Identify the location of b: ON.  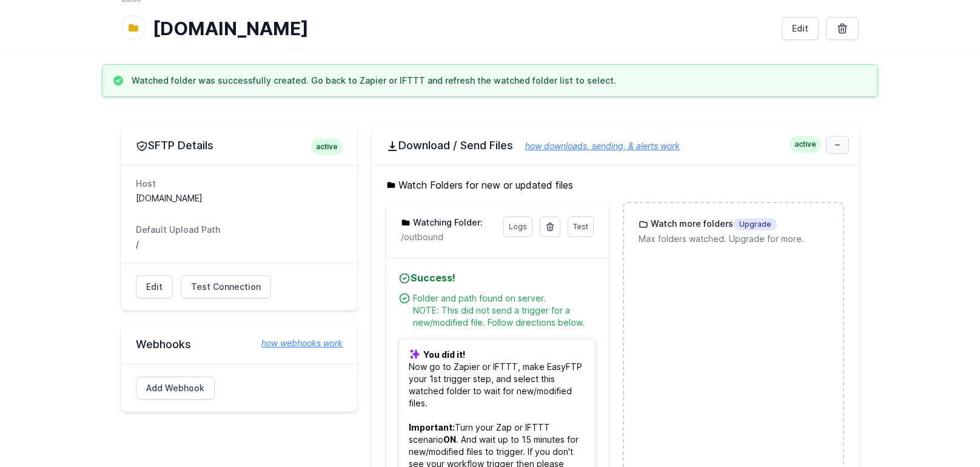
(449, 439).